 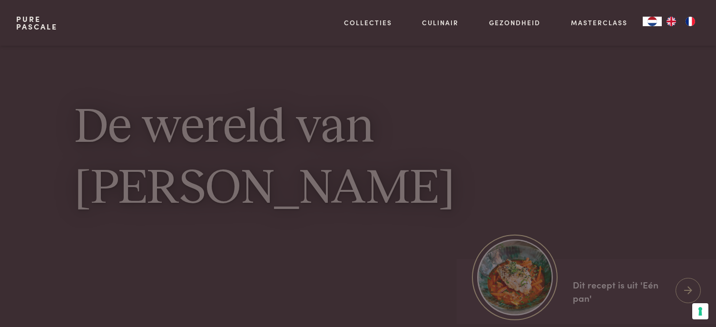 What do you see at coordinates (440, 22) in the screenshot?
I see `a: Culinair` at bounding box center [440, 22].